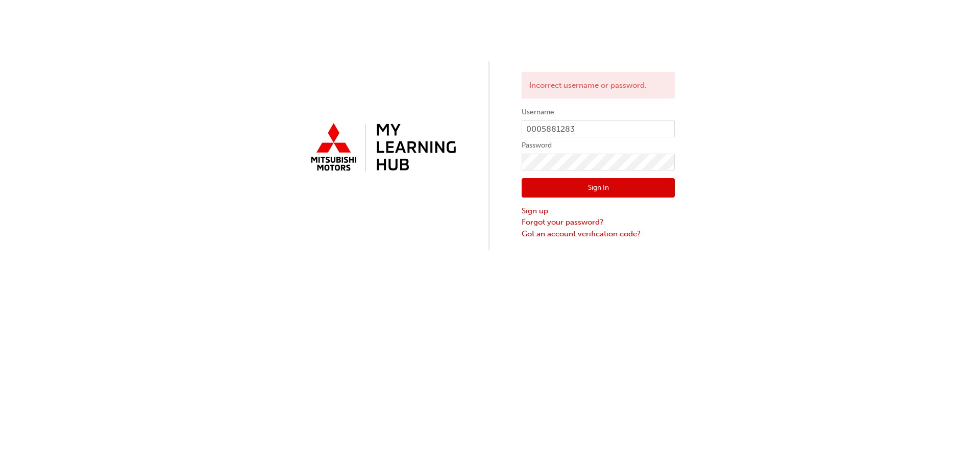  I want to click on div: Incorrect username or password., so click(598, 85).